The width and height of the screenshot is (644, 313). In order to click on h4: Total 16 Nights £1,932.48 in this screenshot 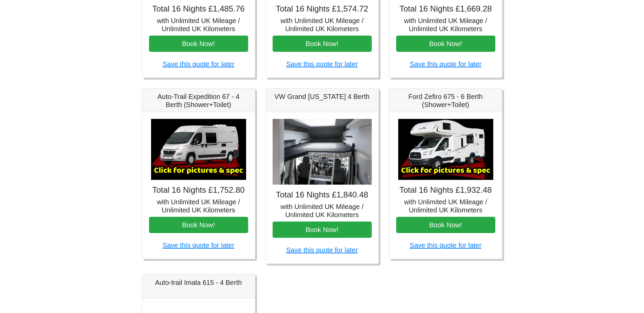, I will do `click(446, 191)`.